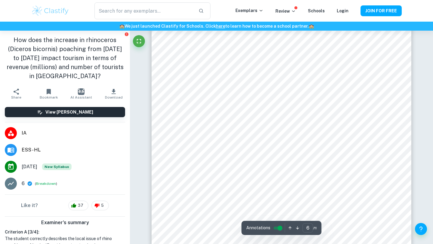  I want to click on button: Bookmark, so click(49, 94).